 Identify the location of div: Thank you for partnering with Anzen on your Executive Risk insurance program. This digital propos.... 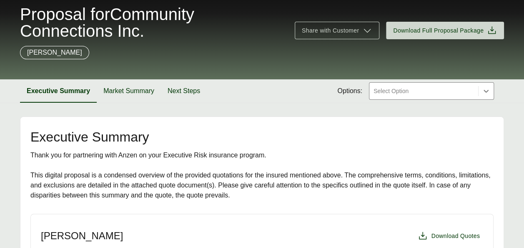
(262, 175).